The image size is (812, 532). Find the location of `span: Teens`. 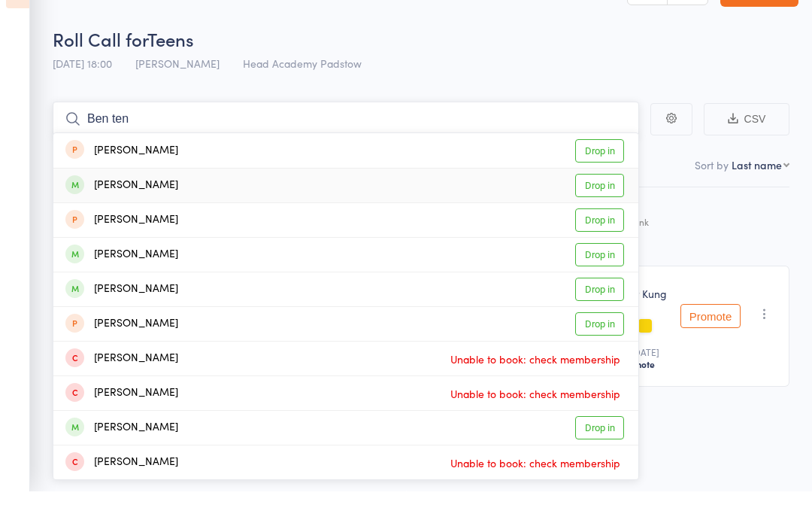

span: Teens is located at coordinates (171, 79).